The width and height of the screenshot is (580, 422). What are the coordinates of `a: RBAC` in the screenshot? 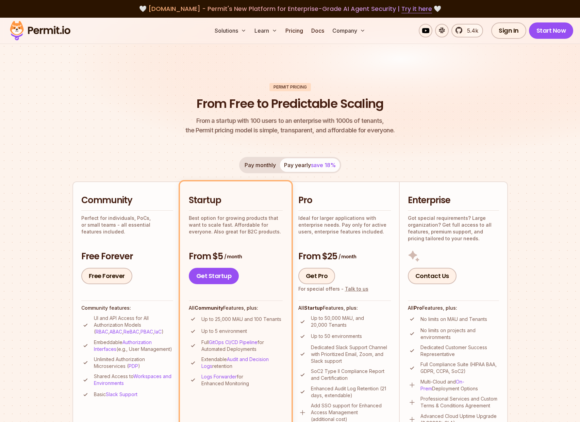 It's located at (102, 331).